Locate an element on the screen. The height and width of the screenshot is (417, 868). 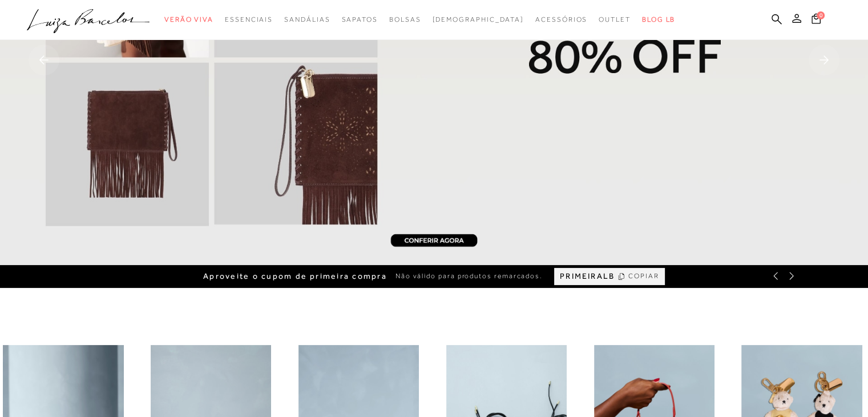
span: Bolsas is located at coordinates (405, 20).